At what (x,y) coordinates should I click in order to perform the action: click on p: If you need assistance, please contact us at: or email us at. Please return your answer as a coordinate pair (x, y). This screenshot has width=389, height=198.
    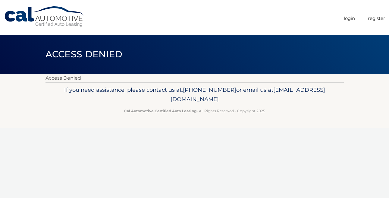
    Looking at the image, I should click on (195, 95).